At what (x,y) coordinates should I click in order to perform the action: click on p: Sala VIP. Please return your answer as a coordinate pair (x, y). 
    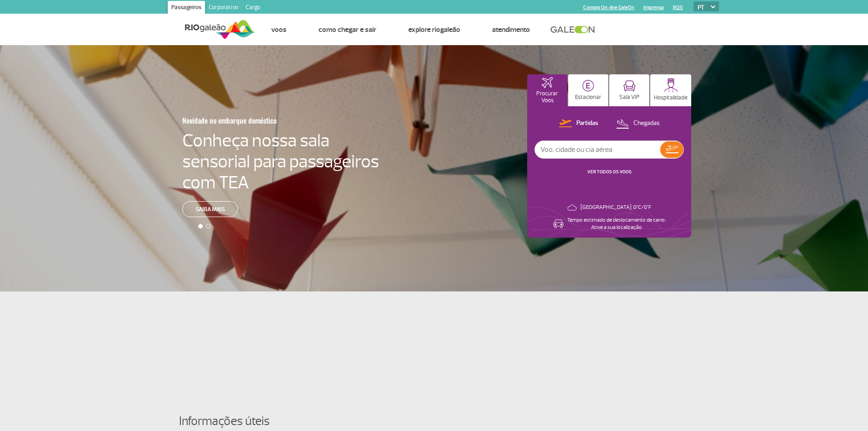
    Looking at the image, I should click on (630, 97).